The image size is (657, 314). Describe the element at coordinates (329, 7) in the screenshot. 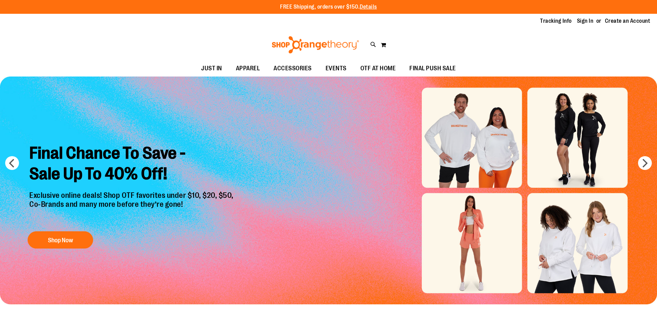

I see `p: FREE Shipping, orders over $150.` at that location.